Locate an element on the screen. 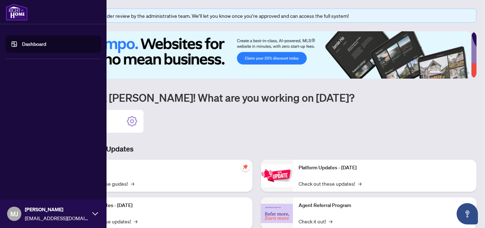 The width and height of the screenshot is (485, 228). a: Dashboard is located at coordinates (34, 44).